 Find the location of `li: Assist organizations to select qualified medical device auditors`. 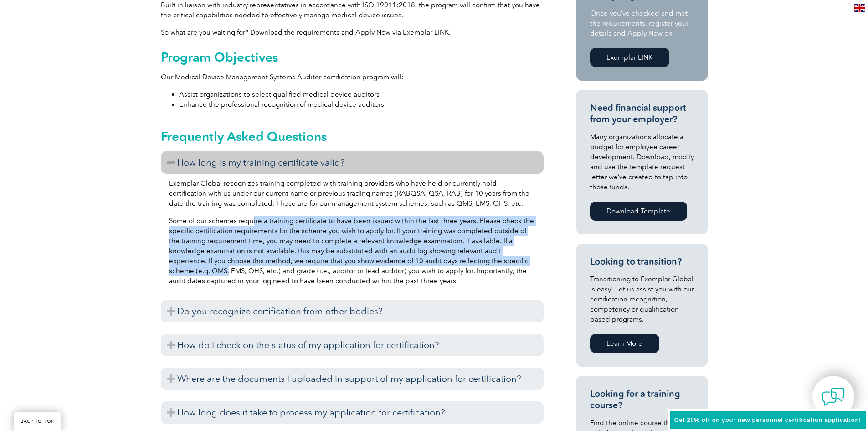

li: Assist organizations to select qualified medical device auditors is located at coordinates (361, 94).